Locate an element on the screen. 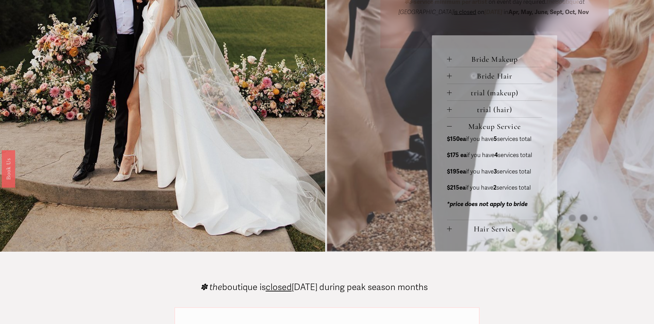 This screenshot has height=324, width=654. button: Bride Makeup is located at coordinates (494, 59).